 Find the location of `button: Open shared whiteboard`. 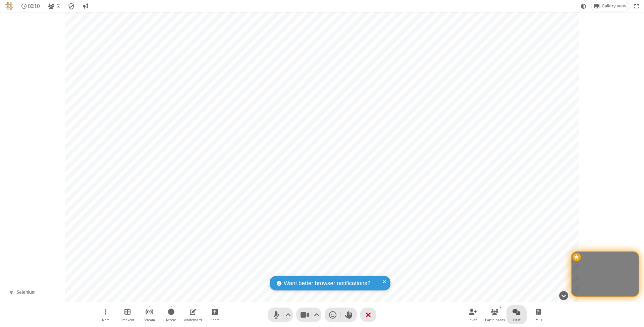

button: Open shared whiteboard is located at coordinates (193, 315).